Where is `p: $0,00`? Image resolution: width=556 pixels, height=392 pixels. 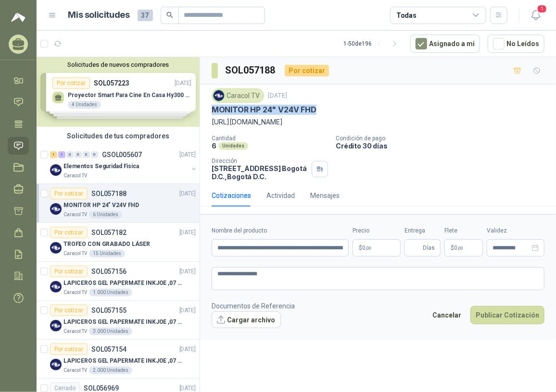 p: $0,00 is located at coordinates (377, 248).